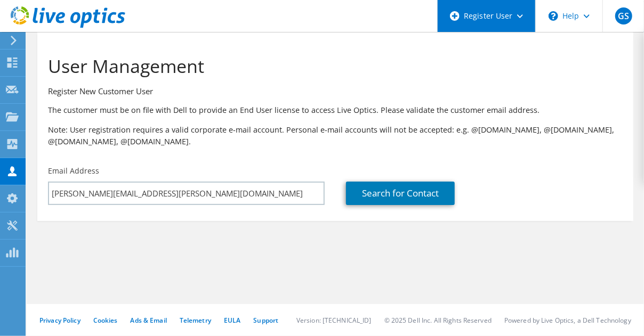 This screenshot has width=644, height=336. What do you see at coordinates (105, 321) in the screenshot?
I see `a: Cookies` at bounding box center [105, 321].